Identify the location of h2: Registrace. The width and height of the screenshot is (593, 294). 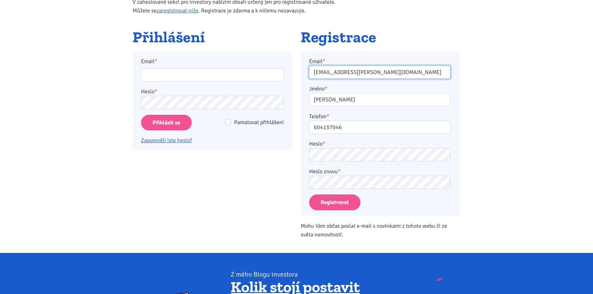
(380, 37).